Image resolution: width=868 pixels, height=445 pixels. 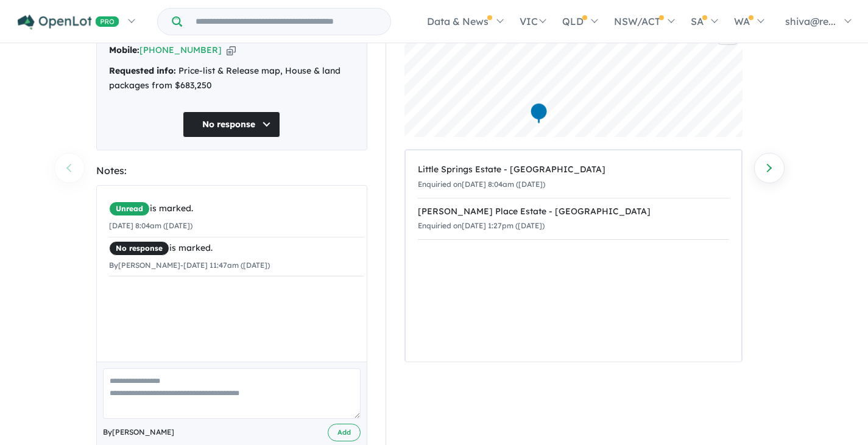 I want to click on button: No response, so click(x=231, y=124).